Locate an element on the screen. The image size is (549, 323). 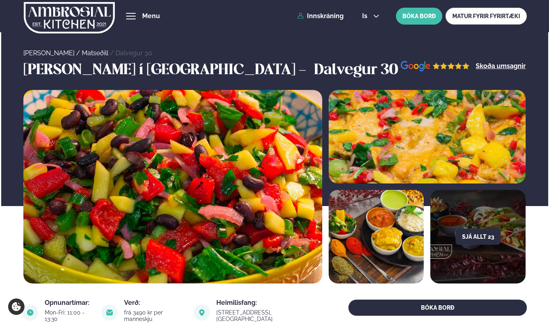
a: Innskráning is located at coordinates (320, 16).